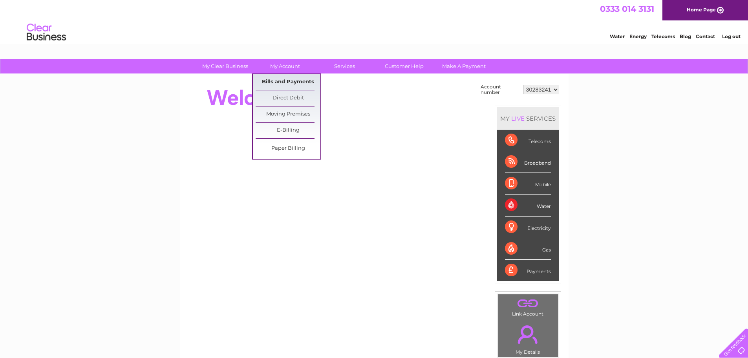  What do you see at coordinates (404, 66) in the screenshot?
I see `a: Customer Help` at bounding box center [404, 66].